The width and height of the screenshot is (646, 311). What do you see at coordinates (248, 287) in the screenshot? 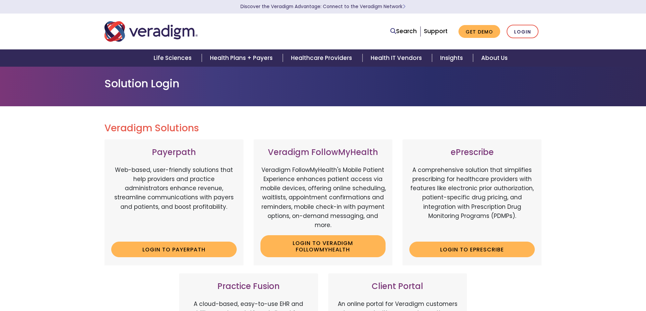
I see `h3: Practice Fusion` at bounding box center [248, 287].